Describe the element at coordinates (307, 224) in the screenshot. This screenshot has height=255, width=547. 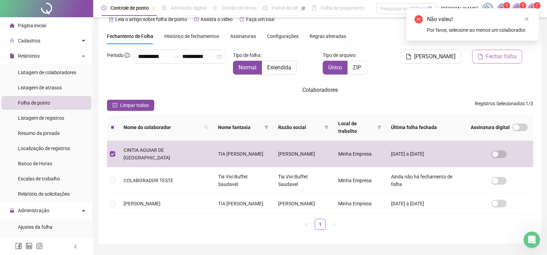
I see `li: Página anterior` at that location.